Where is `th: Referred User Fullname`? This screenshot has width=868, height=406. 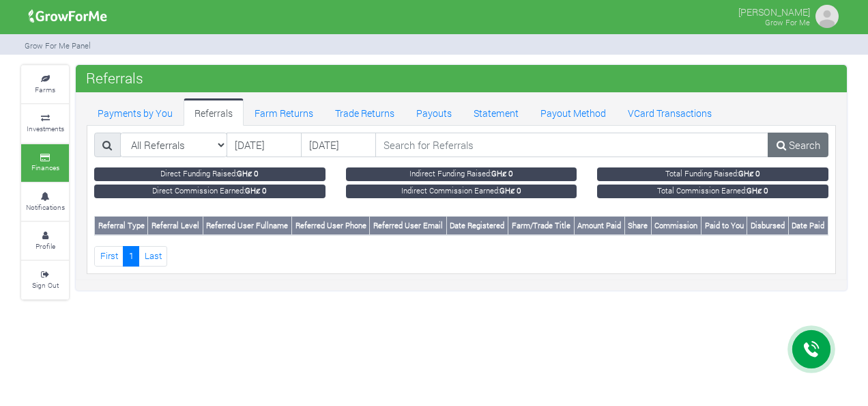
th: Referred User Fullname is located at coordinates (247, 226).